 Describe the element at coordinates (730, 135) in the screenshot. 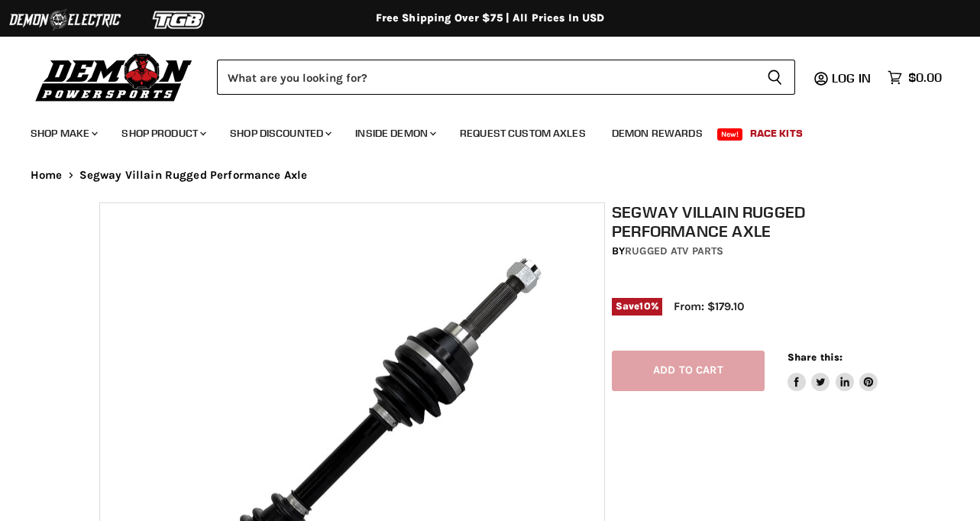

I see `span: New!` at that location.